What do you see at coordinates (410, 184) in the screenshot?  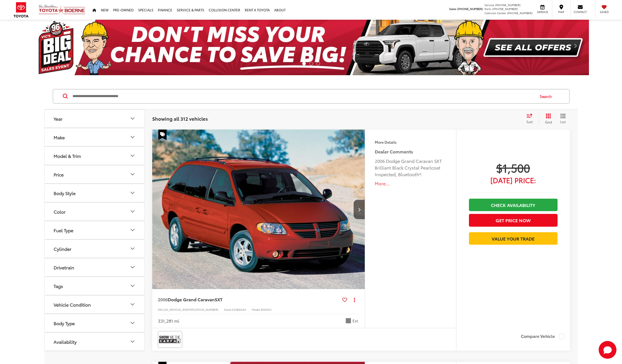 I see `button: More...` at bounding box center [410, 184].